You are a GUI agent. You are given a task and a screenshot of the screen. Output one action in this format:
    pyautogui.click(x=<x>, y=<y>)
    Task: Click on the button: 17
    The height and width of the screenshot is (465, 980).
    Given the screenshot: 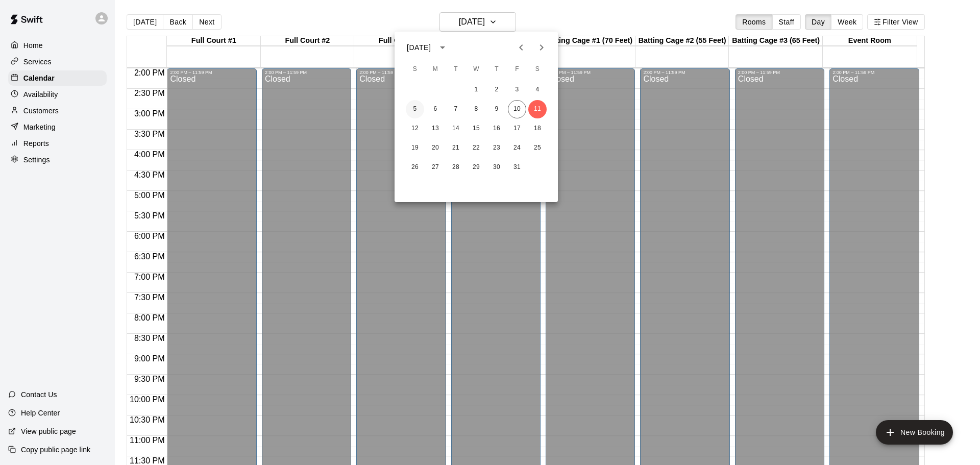 What is the action you would take?
    pyautogui.click(x=517, y=129)
    